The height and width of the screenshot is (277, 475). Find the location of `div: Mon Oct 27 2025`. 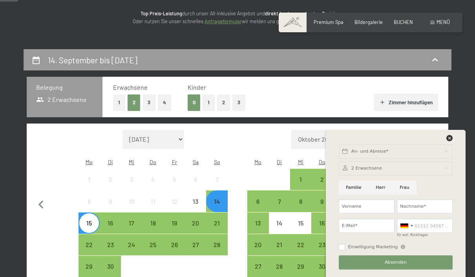

div: Mon Oct 27 2025 is located at coordinates (258, 266).